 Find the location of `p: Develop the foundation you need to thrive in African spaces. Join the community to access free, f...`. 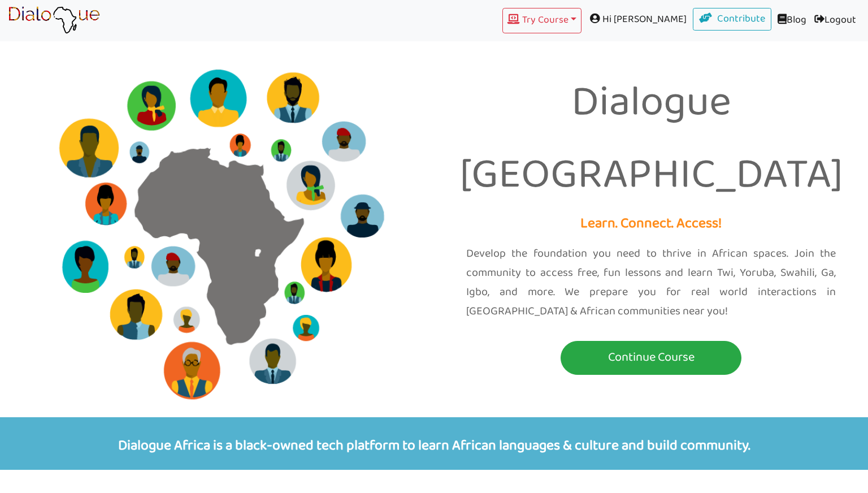

p: Develop the foundation you need to thrive in African spaces. Join the community to access free, f... is located at coordinates (651, 283).